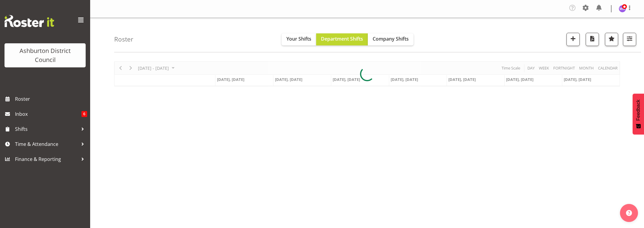 The width and height of the screenshot is (644, 228). What do you see at coordinates (51, 99) in the screenshot?
I see `span: Roster` at bounding box center [51, 99].